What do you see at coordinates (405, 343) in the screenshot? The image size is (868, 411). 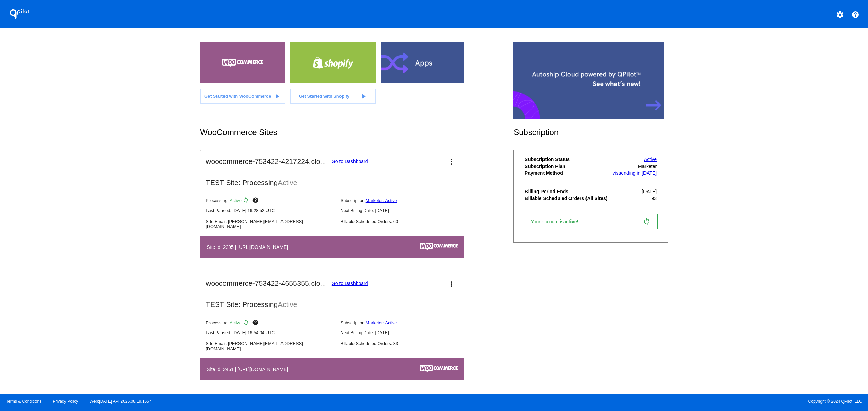 I see `p: Billable Scheduled Orders: 33` at bounding box center [405, 343].